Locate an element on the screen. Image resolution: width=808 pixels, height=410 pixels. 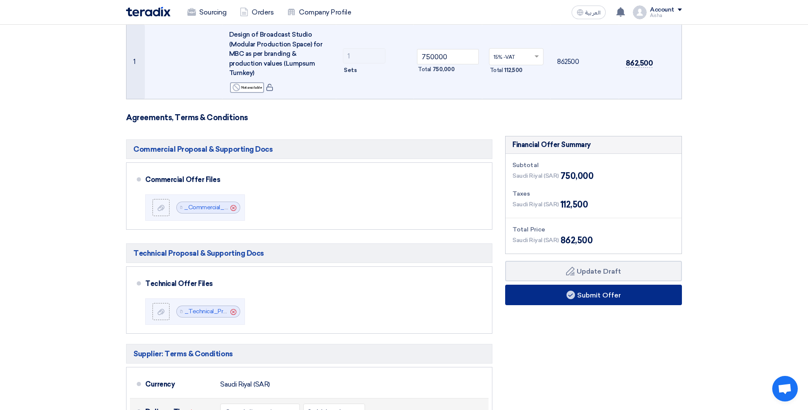
h3: Agreements, Terms & Conditions is located at coordinates (404, 118).